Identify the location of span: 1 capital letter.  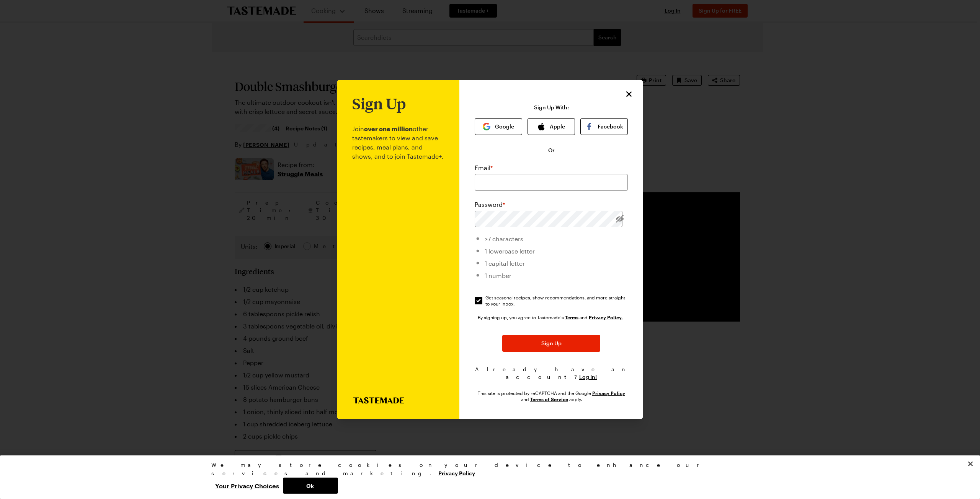
(505, 263).